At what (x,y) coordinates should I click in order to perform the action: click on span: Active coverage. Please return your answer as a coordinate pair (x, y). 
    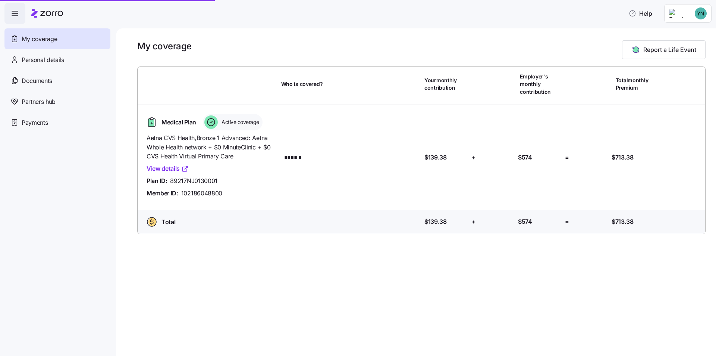
    Looking at the image, I should click on (239, 122).